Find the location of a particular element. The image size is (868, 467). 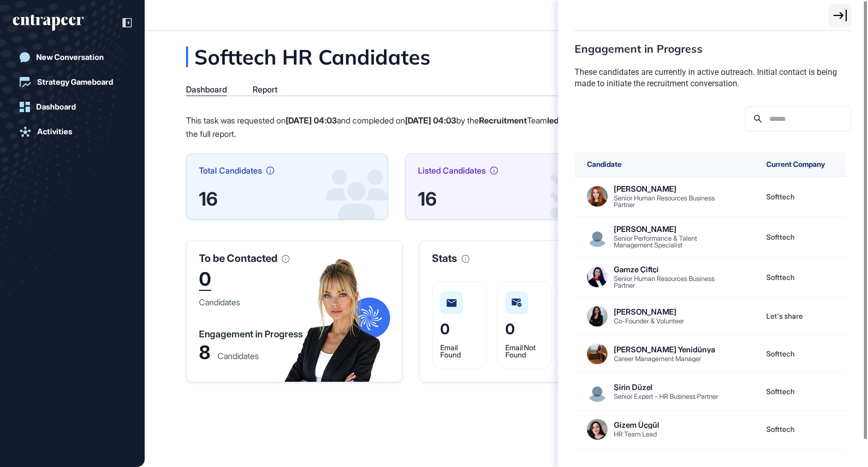

div: These candidates are currently in active outreach. Initial contact is being made to initiate the ... is located at coordinates (713, 78).